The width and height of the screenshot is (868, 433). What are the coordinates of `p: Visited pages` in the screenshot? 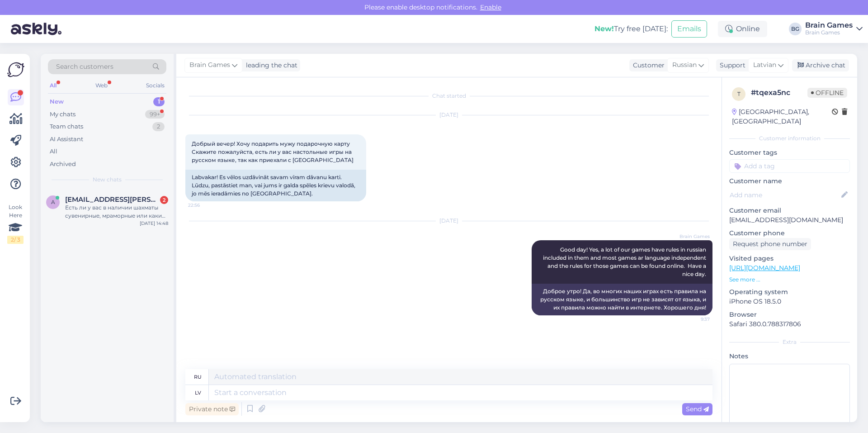 It's located at (789, 258).